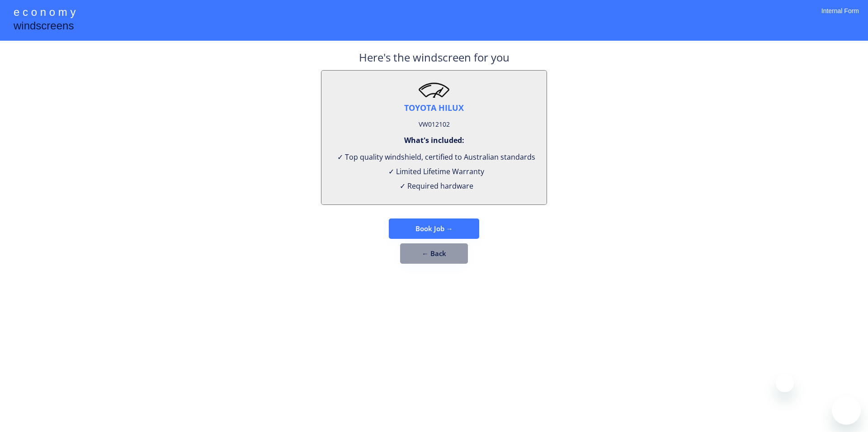 This screenshot has width=868, height=432. What do you see at coordinates (434, 60) in the screenshot?
I see `div: Here's the windscreen for you` at bounding box center [434, 60].